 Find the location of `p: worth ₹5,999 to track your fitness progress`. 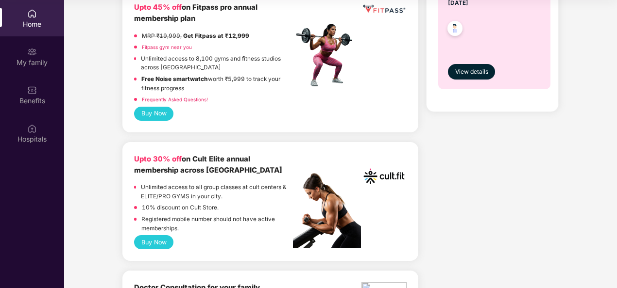

p: worth ₹5,999 to track your fitness progress is located at coordinates (217, 83).